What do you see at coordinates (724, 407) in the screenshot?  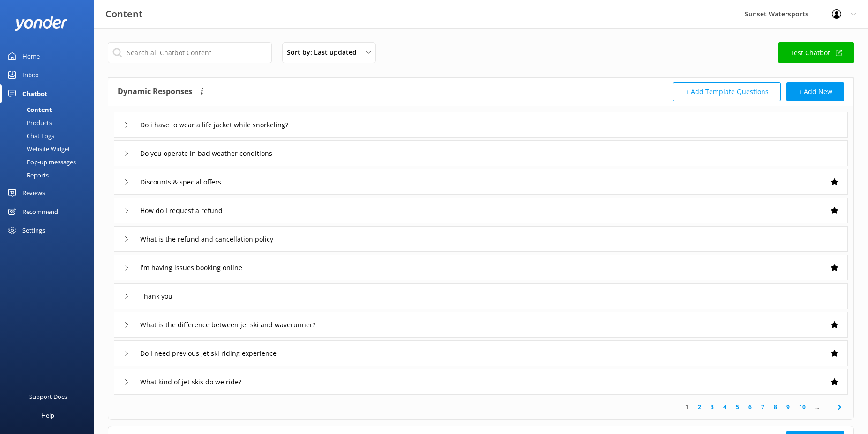 I see `a: 4` at bounding box center [724, 407].